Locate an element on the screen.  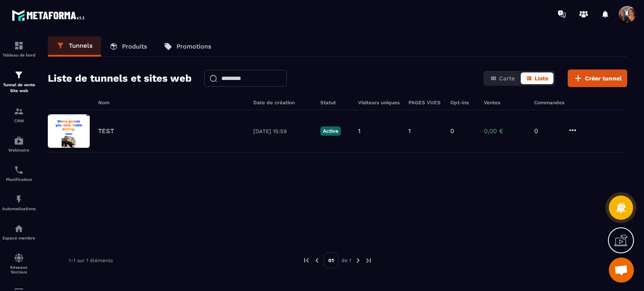
img: social-network is located at coordinates (19, 258).